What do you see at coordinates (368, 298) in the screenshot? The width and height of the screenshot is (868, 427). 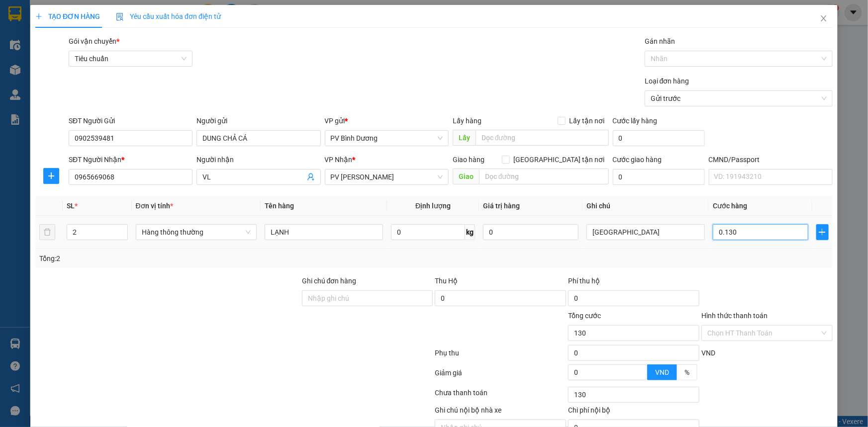 I see `input: Ghi chú đơn hàng` at bounding box center [368, 298].